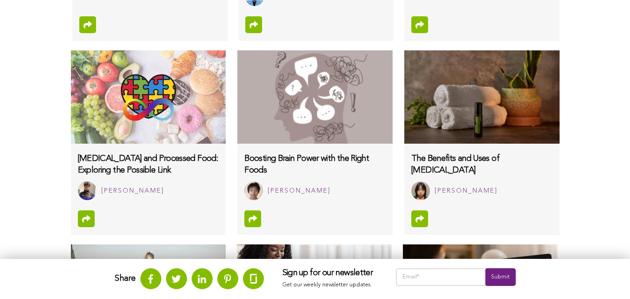  What do you see at coordinates (87, 191) in the screenshot?
I see `img: Mubtasim Hossain` at bounding box center [87, 191].